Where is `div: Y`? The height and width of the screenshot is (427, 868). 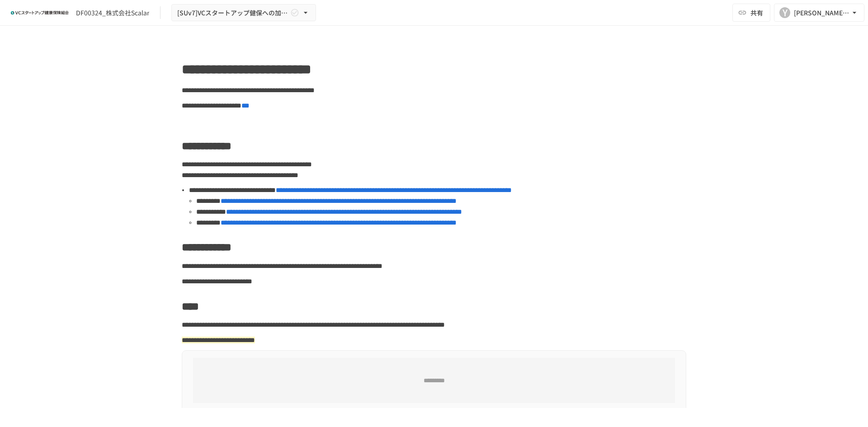
div: Y is located at coordinates (785, 13).